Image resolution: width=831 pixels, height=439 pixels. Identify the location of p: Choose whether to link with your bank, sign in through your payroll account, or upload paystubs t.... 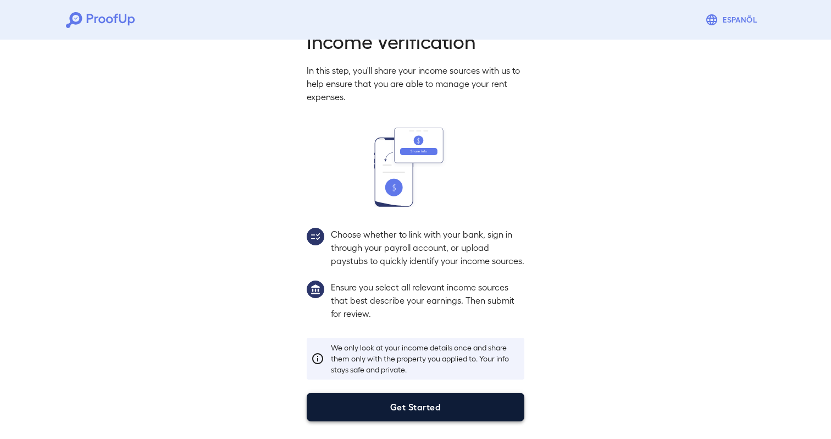
(428, 247).